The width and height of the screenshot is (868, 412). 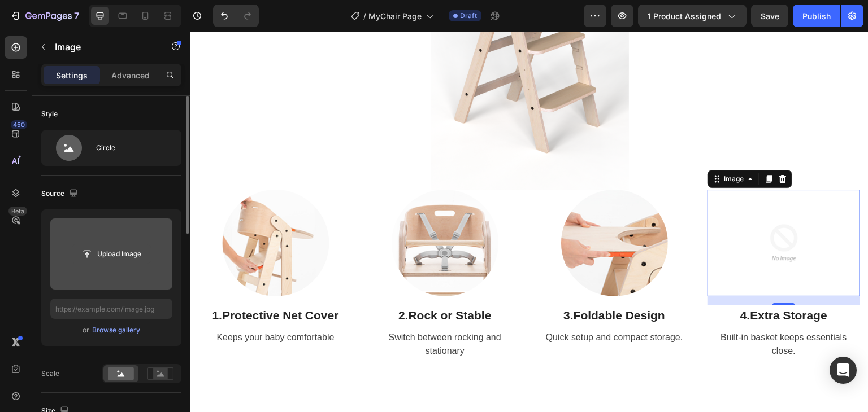 I want to click on p: Advanced, so click(x=130, y=75).